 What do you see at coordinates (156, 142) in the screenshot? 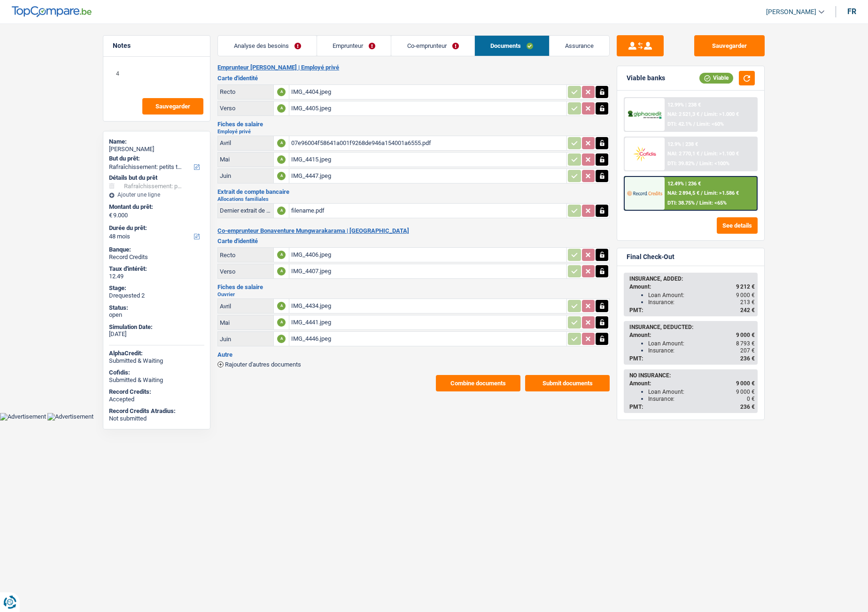
I see `div: Name:` at bounding box center [156, 142].